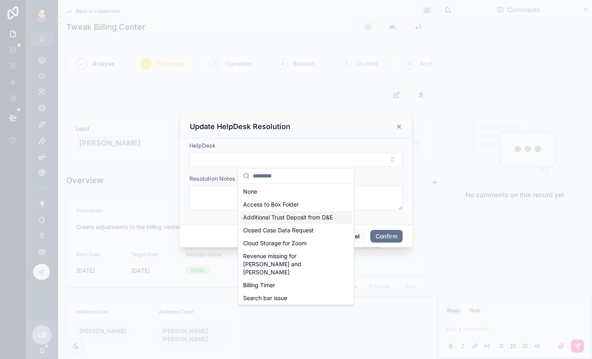 The width and height of the screenshot is (592, 359). What do you see at coordinates (240, 127) in the screenshot?
I see `h3: Update HelpDesk Resolution` at bounding box center [240, 127].